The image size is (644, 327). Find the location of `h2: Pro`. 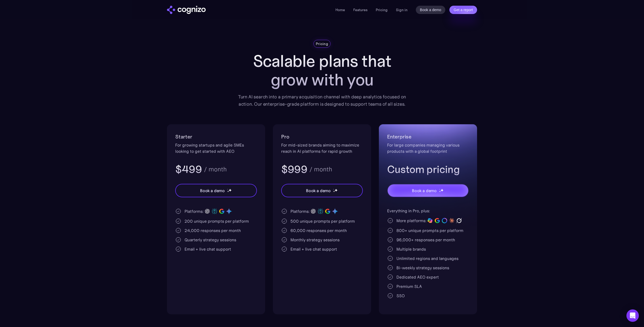

h2: Pro is located at coordinates (322, 136).